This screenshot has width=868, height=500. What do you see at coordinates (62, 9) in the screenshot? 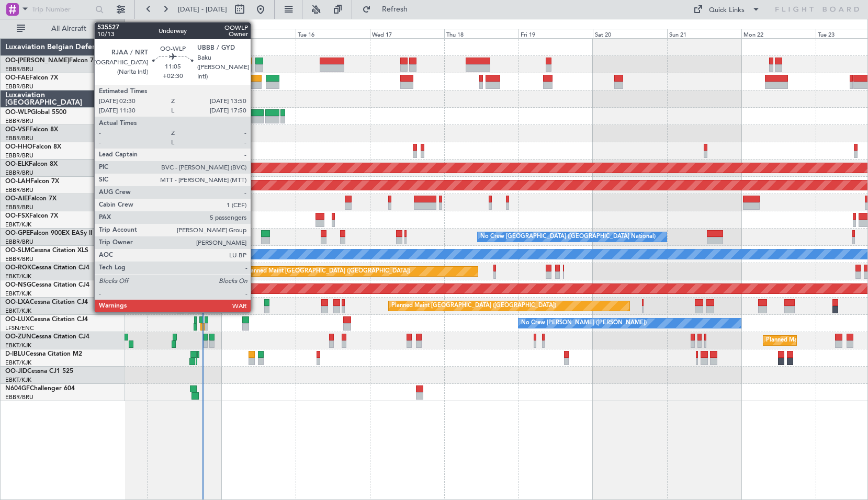
I see `input: Trip Number` at bounding box center [62, 9].